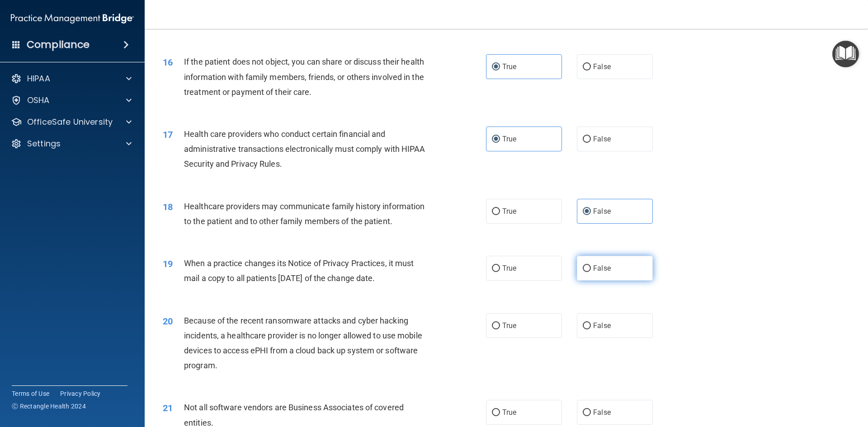  What do you see at coordinates (168, 321) in the screenshot?
I see `span: 20` at bounding box center [168, 321].